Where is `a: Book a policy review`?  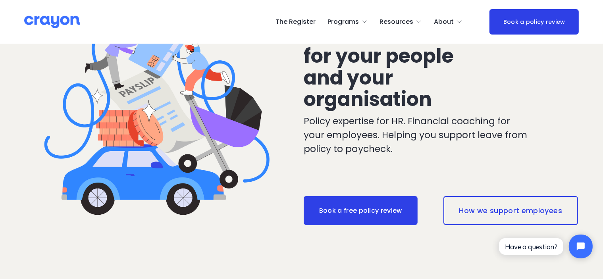
a: Book a policy review is located at coordinates (534, 22).